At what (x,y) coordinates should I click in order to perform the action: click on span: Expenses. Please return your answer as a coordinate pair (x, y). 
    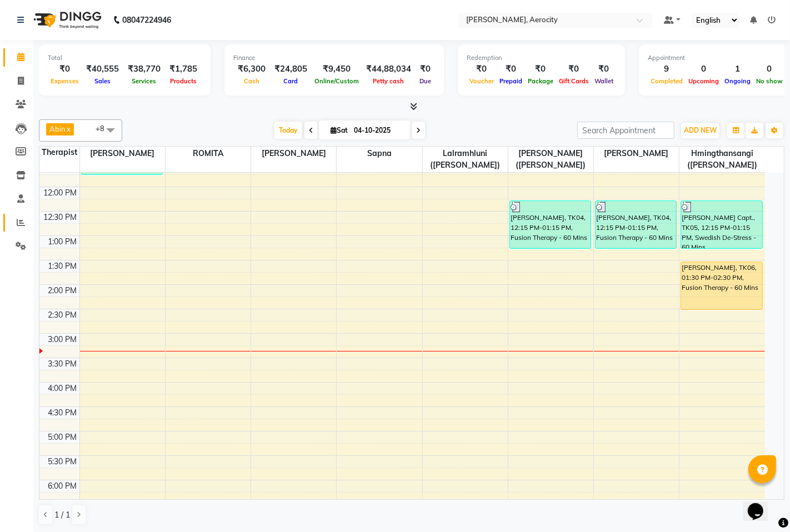
    Looking at the image, I should click on (64, 81).